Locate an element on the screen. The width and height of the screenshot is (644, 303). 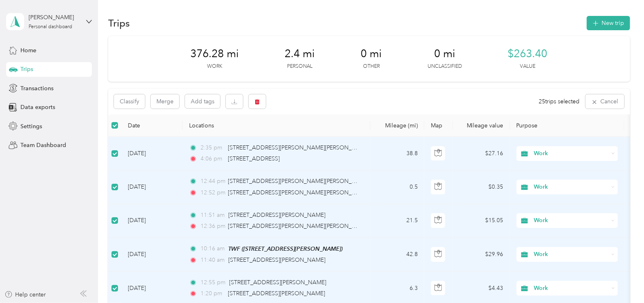
span: 11:51 am is located at coordinates (213, 215).